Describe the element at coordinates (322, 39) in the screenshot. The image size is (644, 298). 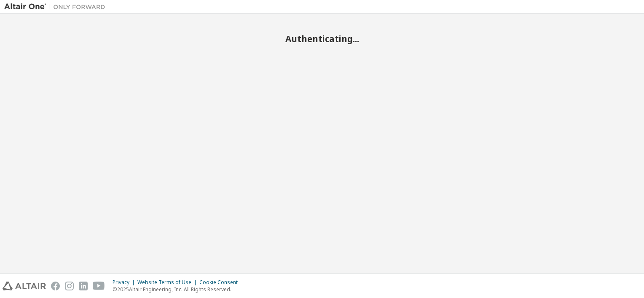
I see `h2: Authenticating...` at that location.